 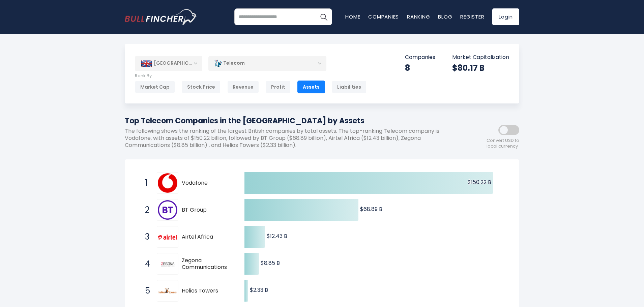 I want to click on div: 8, so click(x=420, y=68).